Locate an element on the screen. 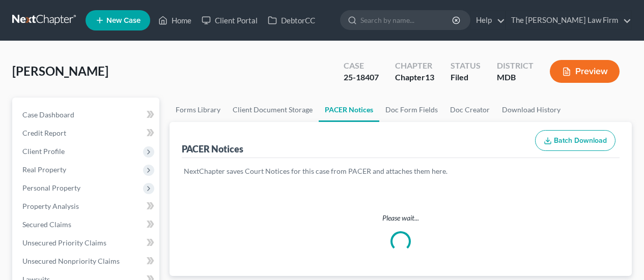 This screenshot has width=644, height=280. a: Forms Library is located at coordinates (198, 110).